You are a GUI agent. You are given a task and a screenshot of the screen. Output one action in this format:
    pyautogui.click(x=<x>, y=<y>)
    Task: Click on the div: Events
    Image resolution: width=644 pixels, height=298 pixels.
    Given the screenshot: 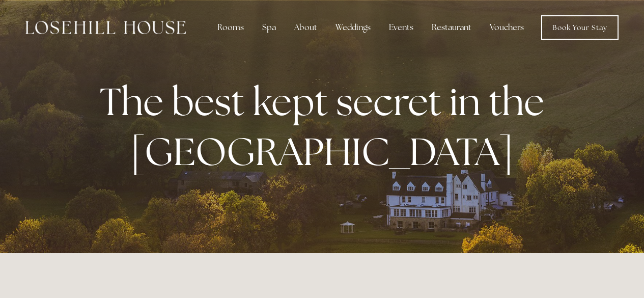 What is the action you would take?
    pyautogui.click(x=401, y=28)
    